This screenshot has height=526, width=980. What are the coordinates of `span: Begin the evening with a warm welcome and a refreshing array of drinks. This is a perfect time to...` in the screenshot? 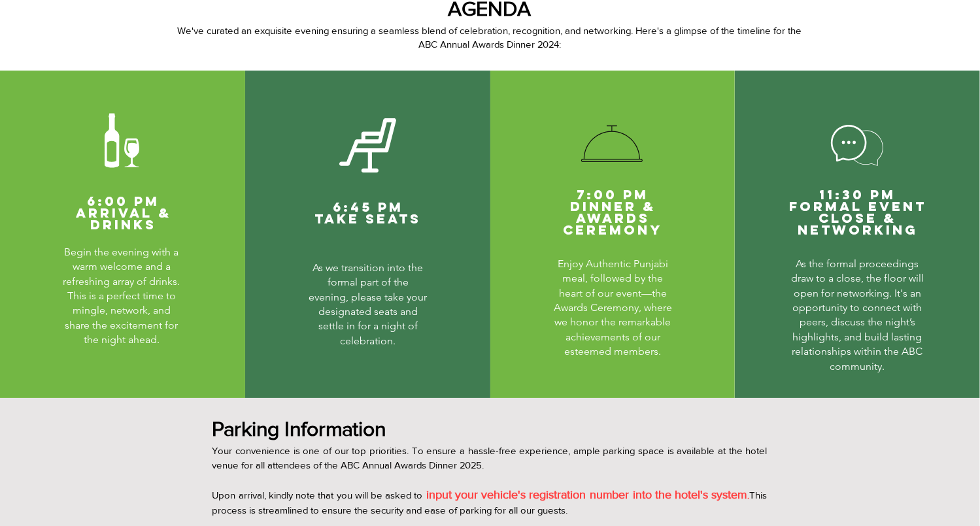 It's located at (121, 295).